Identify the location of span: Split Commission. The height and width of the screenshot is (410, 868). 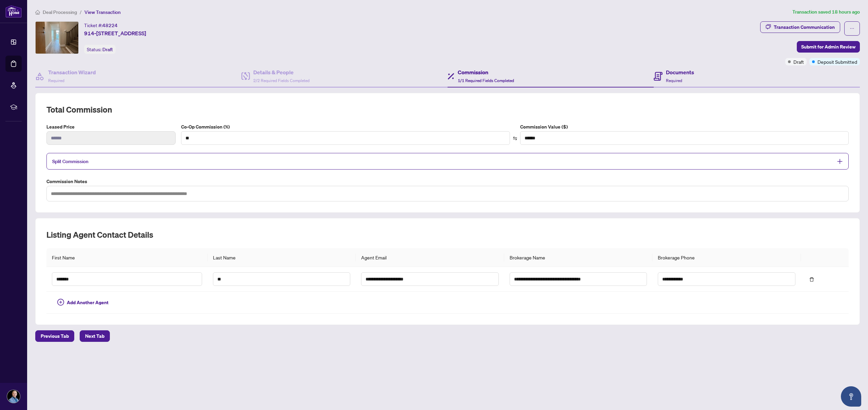
(70, 161).